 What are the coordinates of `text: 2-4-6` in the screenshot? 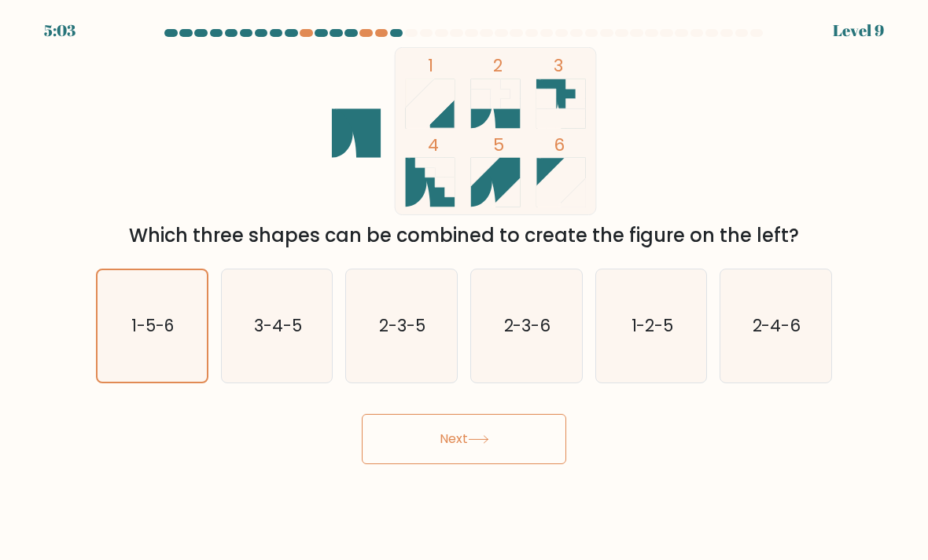 It's located at (777, 325).